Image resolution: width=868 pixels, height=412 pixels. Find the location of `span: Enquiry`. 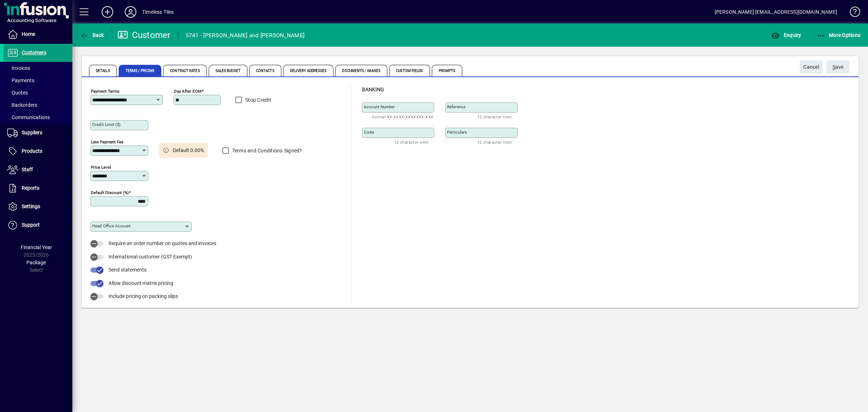

span: Enquiry is located at coordinates (786, 35).